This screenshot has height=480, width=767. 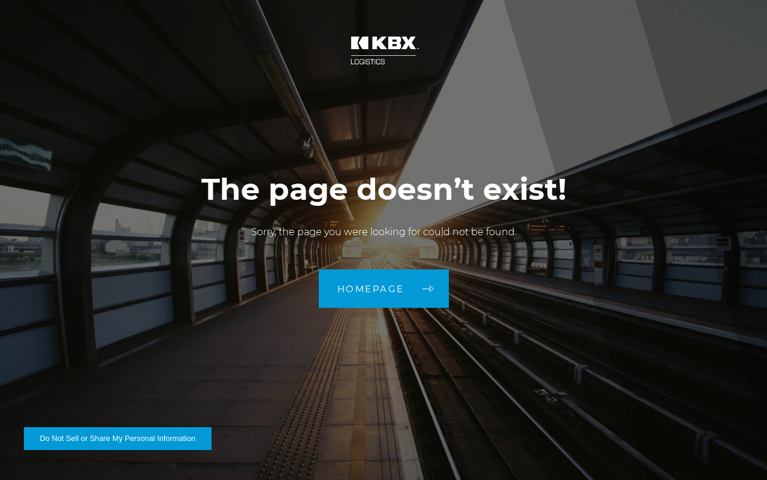 What do you see at coordinates (737, 451) in the screenshot?
I see `div: Chat Widget` at bounding box center [737, 451].